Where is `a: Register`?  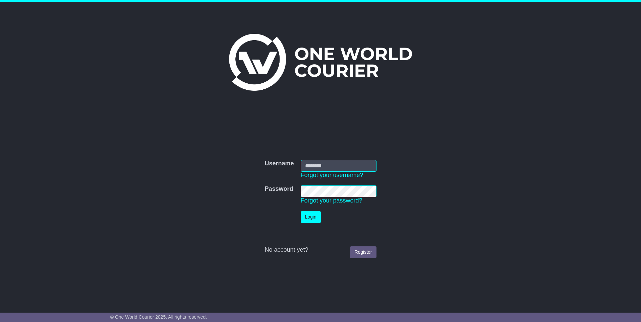
a: Register is located at coordinates (363, 252).